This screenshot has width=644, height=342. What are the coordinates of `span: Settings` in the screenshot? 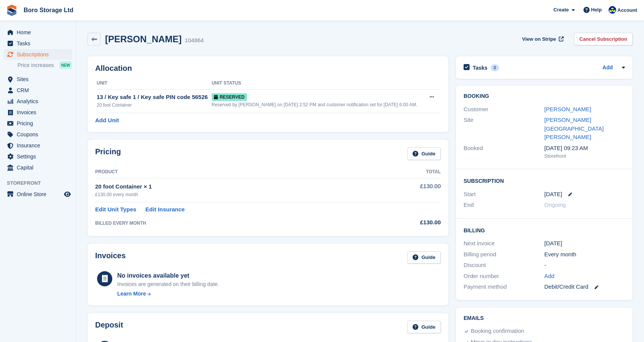 It's located at (39, 157).